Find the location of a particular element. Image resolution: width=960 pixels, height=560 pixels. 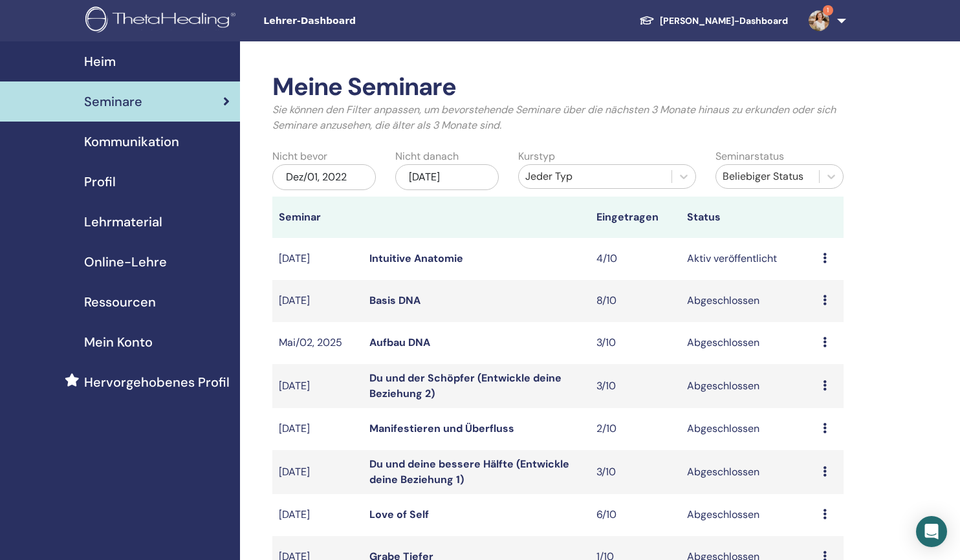

a: Du und deine bessere Hälfte (Entwickle deine Beziehung 1) is located at coordinates (469, 472).